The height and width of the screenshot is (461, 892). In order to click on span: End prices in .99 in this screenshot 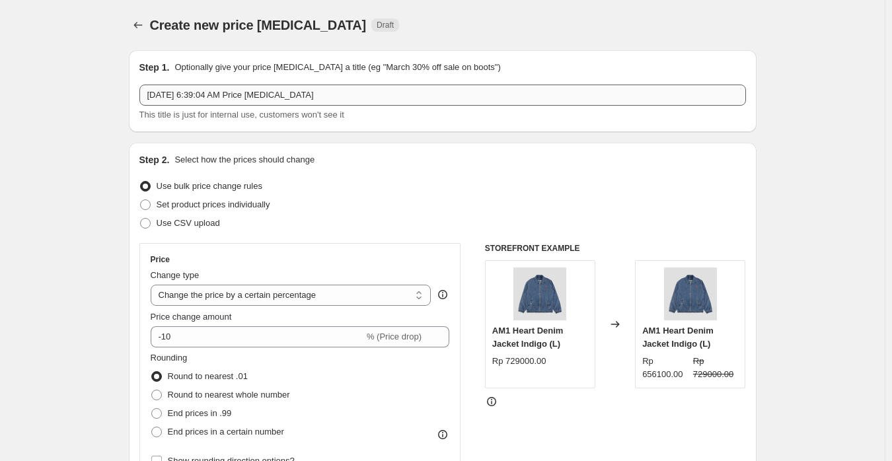, I will do `click(200, 413)`.